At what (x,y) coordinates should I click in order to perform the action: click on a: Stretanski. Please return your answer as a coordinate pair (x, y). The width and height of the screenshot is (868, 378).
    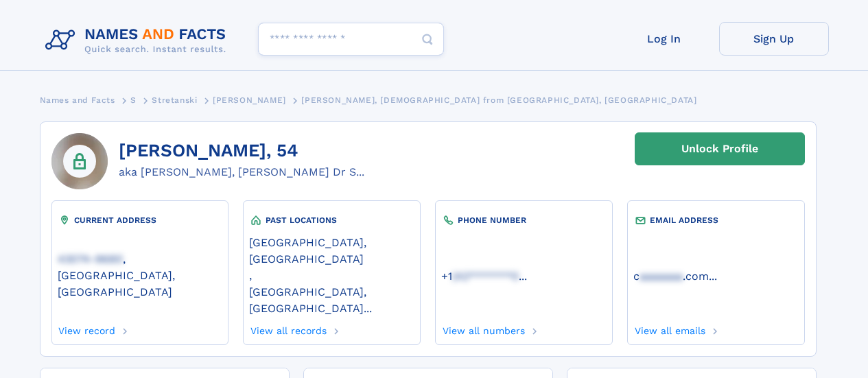
    Looking at the image, I should click on (174, 100).